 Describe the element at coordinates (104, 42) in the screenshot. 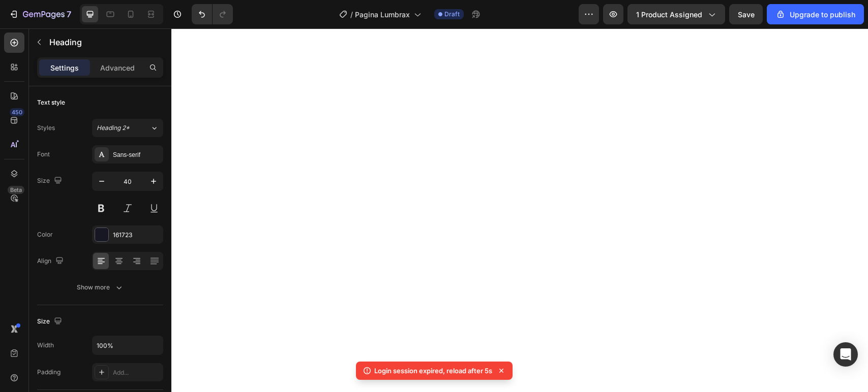

I see `p: Heading` at that location.